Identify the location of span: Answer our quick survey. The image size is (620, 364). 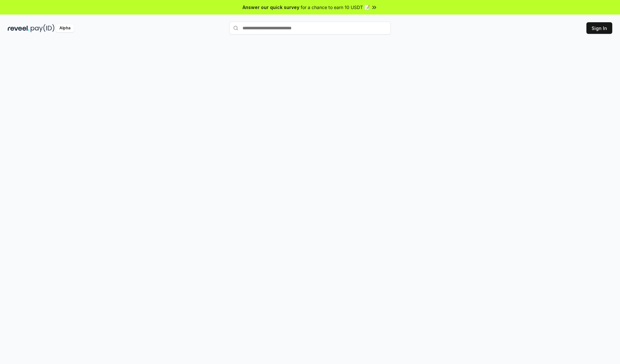
(271, 7).